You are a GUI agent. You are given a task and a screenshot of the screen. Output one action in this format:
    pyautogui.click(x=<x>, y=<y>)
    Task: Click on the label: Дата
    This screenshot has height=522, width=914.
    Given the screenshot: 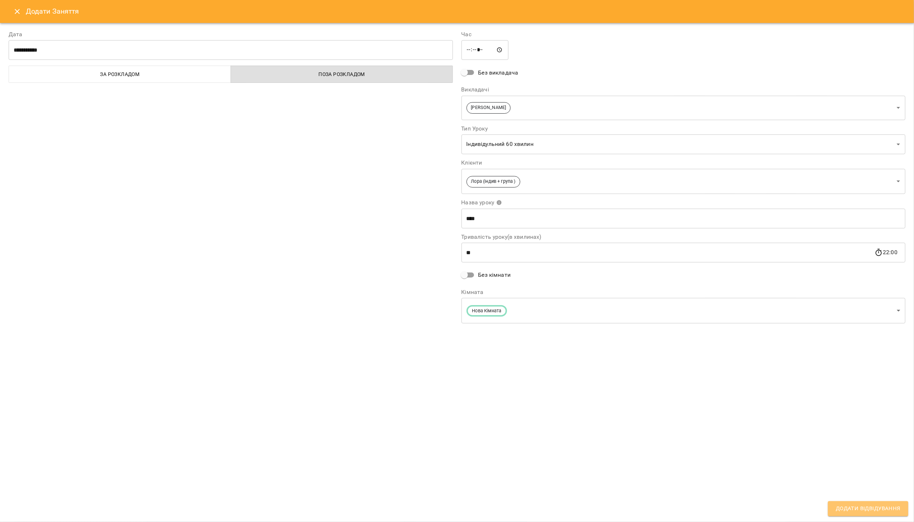 What is the action you would take?
    pyautogui.click(x=231, y=34)
    